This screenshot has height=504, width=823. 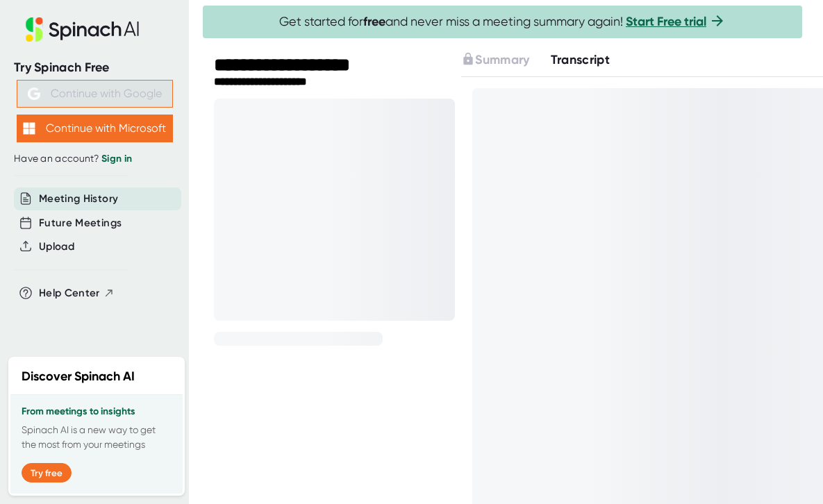 What do you see at coordinates (502, 60) in the screenshot?
I see `span: Summary` at bounding box center [502, 60].